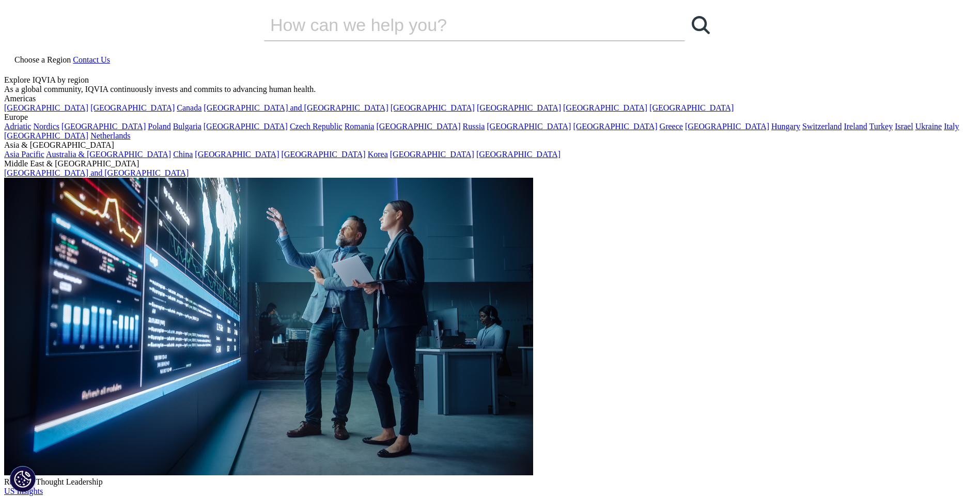 This screenshot has width=980, height=497. I want to click on a: Czech Republic, so click(316, 126).